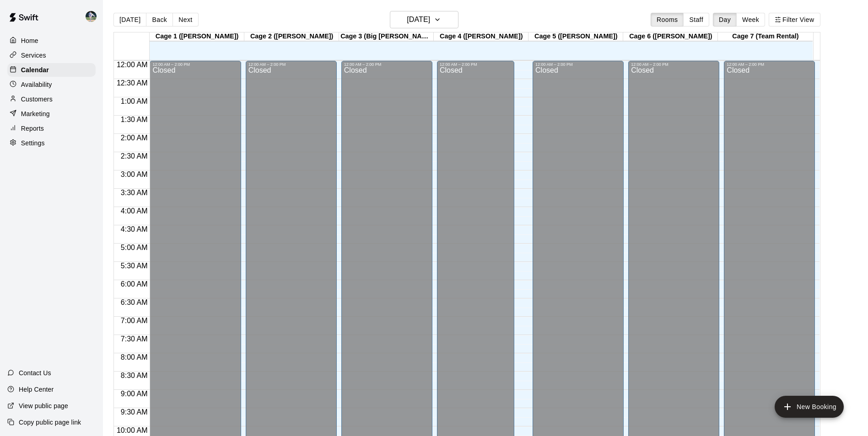 Image resolution: width=868 pixels, height=436 pixels. Describe the element at coordinates (35, 373) in the screenshot. I see `p: Contact Us` at that location.